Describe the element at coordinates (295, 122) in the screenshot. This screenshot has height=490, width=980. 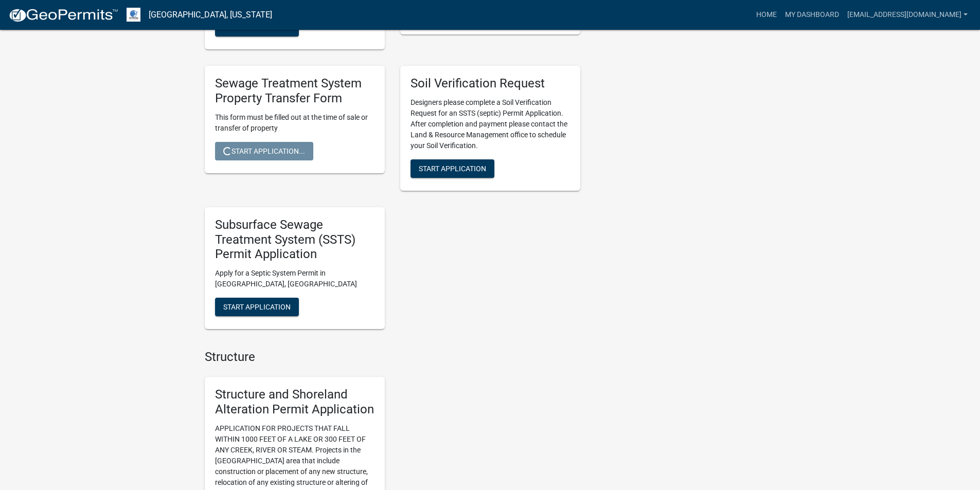
I see `p: This form must be filled out at the time of sale or transfer of property` at that location.